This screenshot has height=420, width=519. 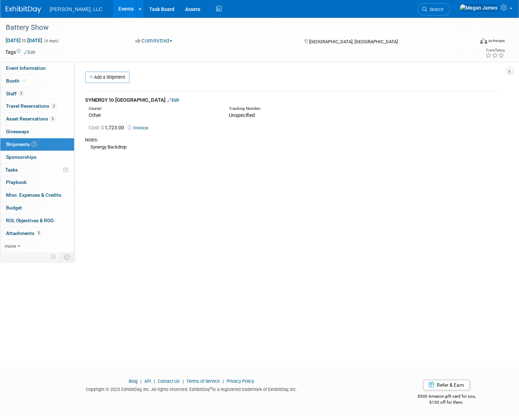 What do you see at coordinates (30, 119) in the screenshot?
I see `span: Asset Reservations` at bounding box center [30, 119].